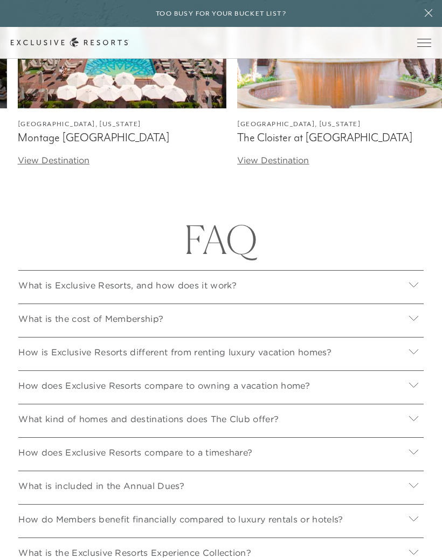  I want to click on p: What is Exclusive Resorts, and how does it work?, so click(127, 286).